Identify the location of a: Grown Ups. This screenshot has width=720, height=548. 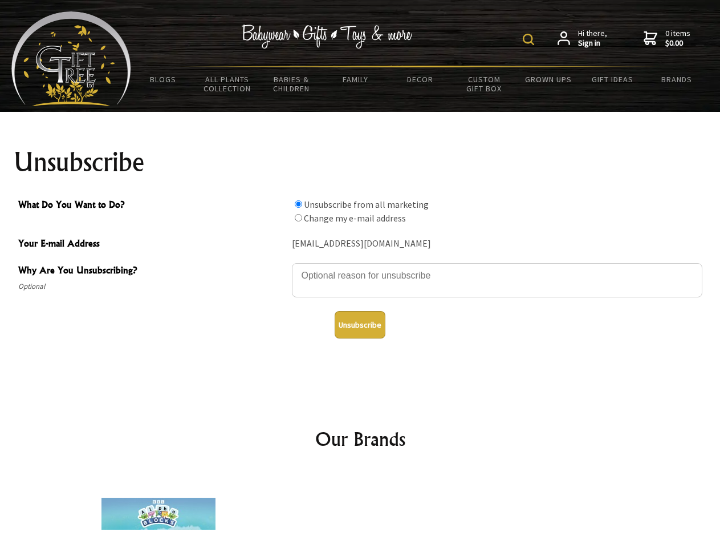
(548, 79).